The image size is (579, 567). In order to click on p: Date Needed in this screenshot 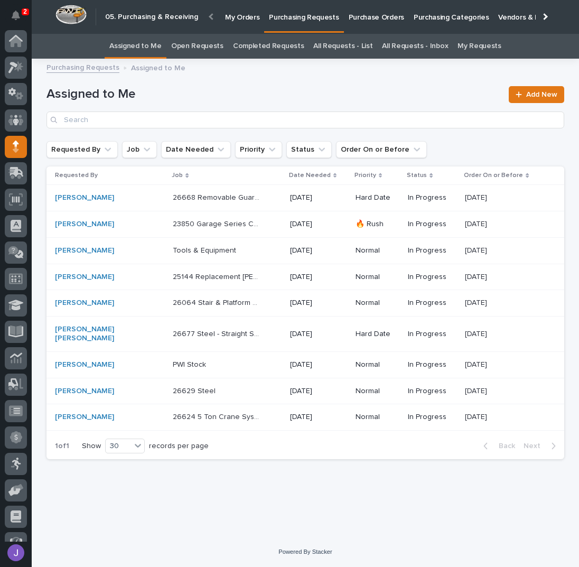, I will do `click(309, 175)`.